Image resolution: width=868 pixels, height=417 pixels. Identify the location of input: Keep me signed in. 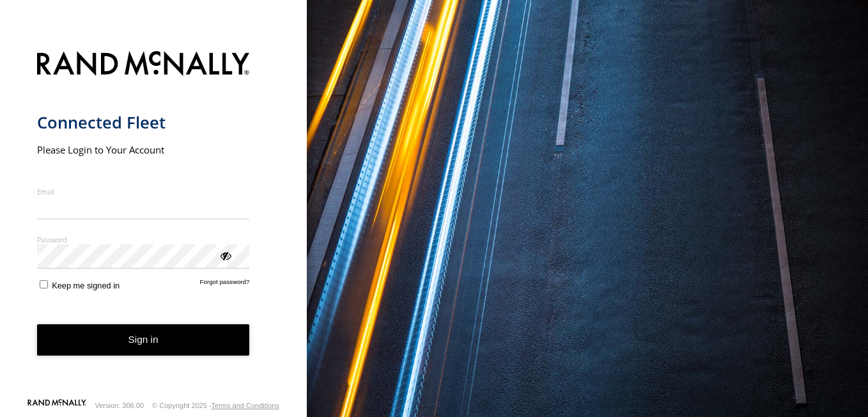
(43, 284).